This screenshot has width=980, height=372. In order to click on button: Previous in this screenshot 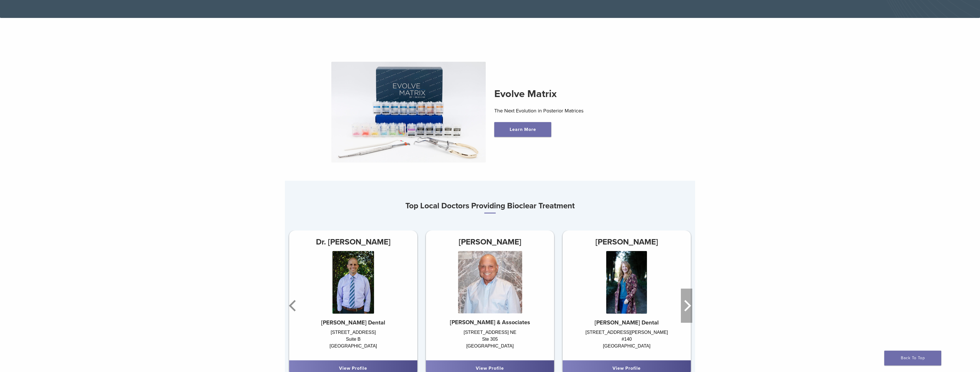, I will do `click(294, 306)`.